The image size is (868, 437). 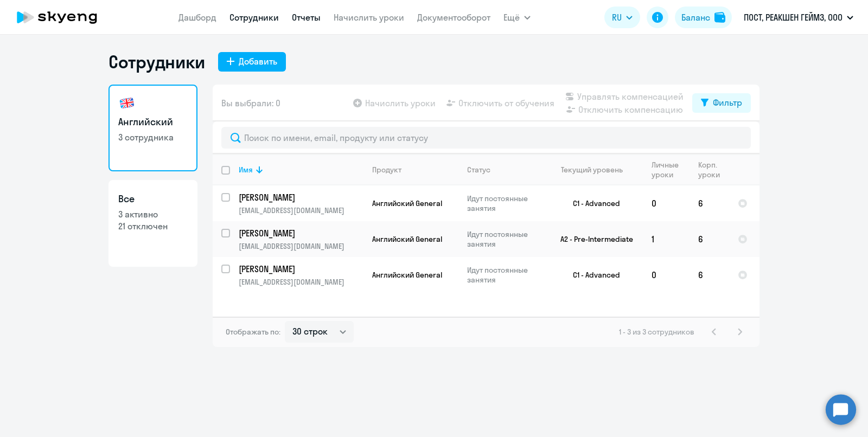 What do you see at coordinates (153, 122) in the screenshot?
I see `h3: Английский` at bounding box center [153, 122].